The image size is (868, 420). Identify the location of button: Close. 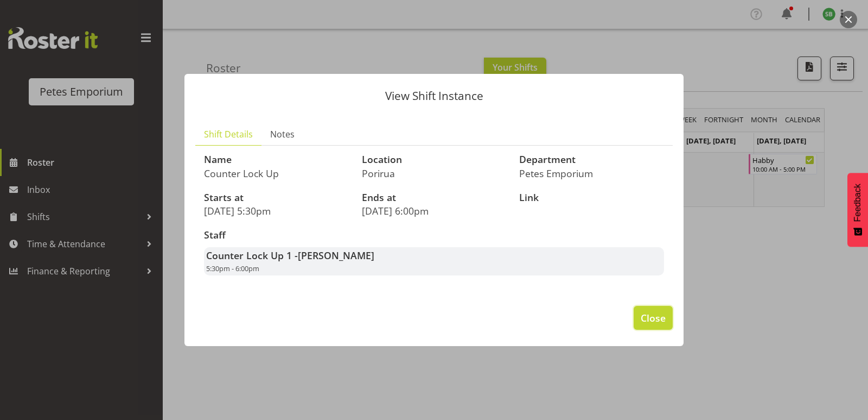
(653, 318).